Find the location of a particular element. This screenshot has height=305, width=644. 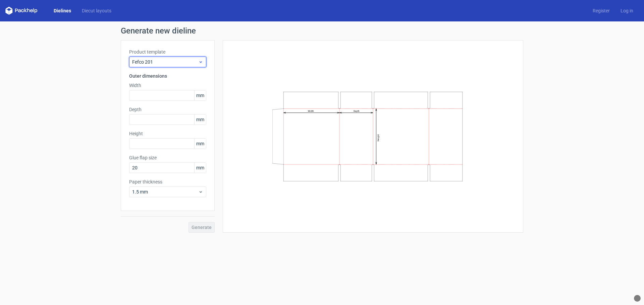

a: Diecut layouts is located at coordinates (97, 11).